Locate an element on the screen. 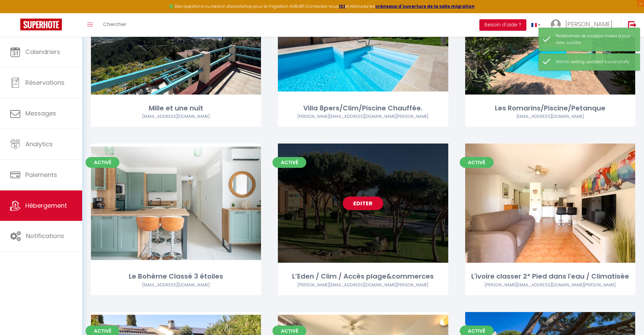 This screenshot has height=335, width=644. span: Paiements is located at coordinates (41, 175).